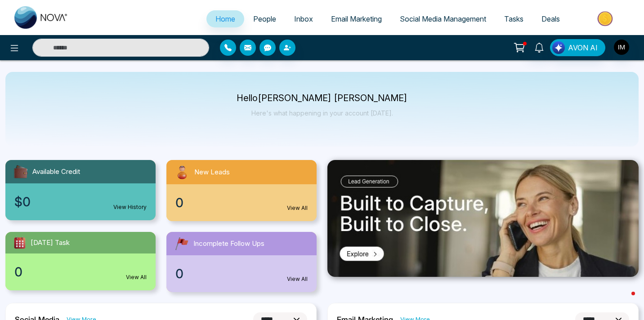 This screenshot has width=644, height=320. What do you see at coordinates (621, 47) in the screenshot?
I see `img: User Avatar` at bounding box center [621, 47].